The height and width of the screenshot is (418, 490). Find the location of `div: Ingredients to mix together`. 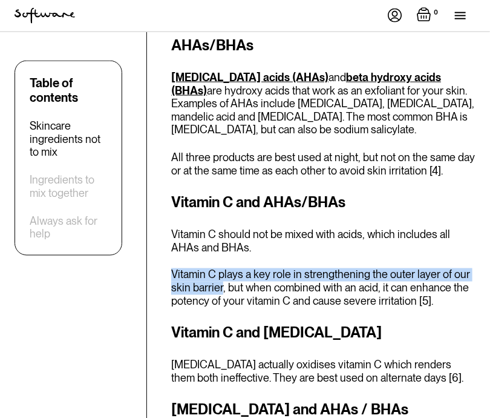

div: Ingredients to mix together is located at coordinates (68, 186).